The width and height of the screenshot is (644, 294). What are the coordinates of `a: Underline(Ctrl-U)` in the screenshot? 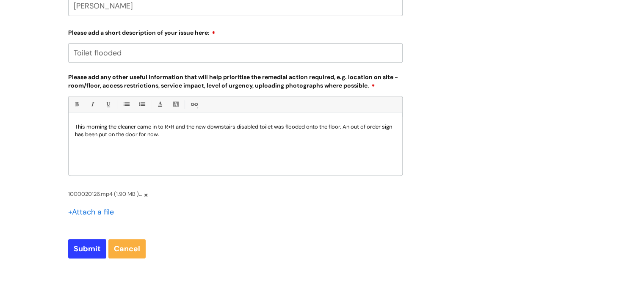 It's located at (108, 104).